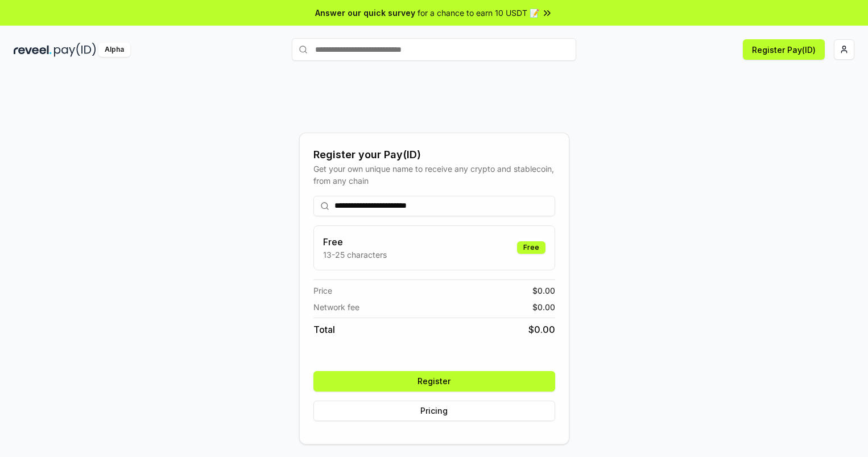  What do you see at coordinates (784, 50) in the screenshot?
I see `button: Register Pay(ID)` at bounding box center [784, 50].